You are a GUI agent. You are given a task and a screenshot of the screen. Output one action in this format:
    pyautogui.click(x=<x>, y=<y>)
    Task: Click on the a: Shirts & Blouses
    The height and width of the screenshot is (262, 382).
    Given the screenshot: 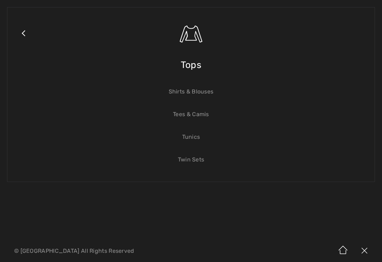 What is the action you would take?
    pyautogui.click(x=191, y=92)
    